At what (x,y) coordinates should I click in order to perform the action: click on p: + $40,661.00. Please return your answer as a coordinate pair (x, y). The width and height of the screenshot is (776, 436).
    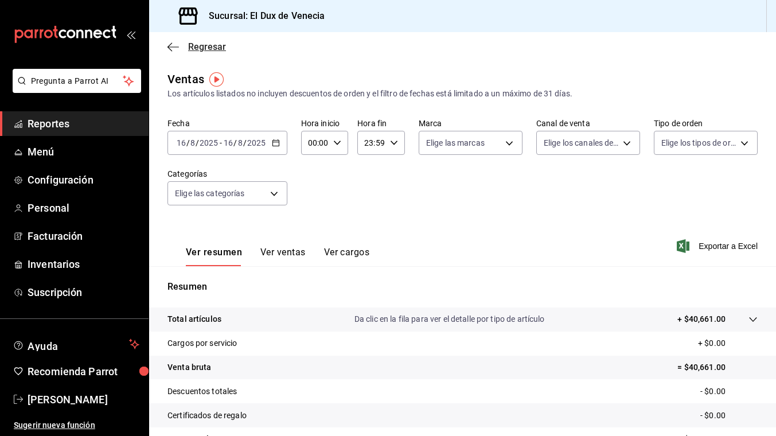
    Looking at the image, I should click on (702, 319).